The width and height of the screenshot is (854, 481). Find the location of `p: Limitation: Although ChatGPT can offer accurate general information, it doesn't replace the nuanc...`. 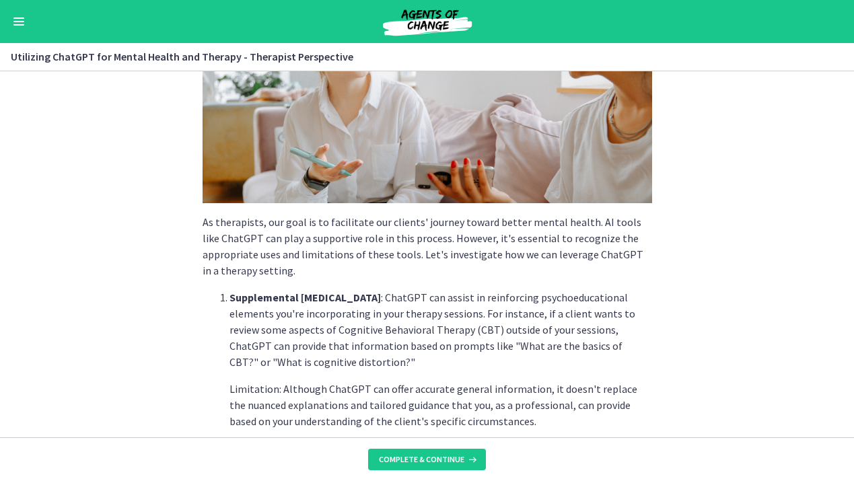

p: Limitation: Although ChatGPT can offer accurate general information, it doesn't replace the nuanc... is located at coordinates (441, 405).